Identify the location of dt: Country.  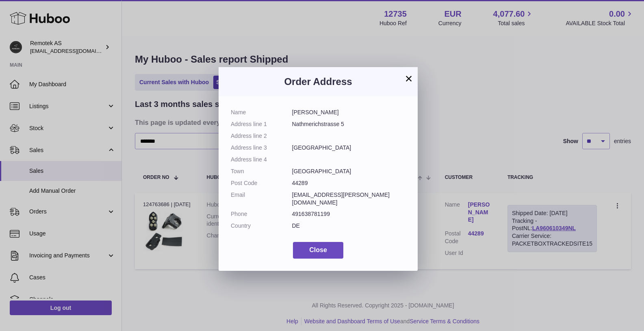
(262, 225).